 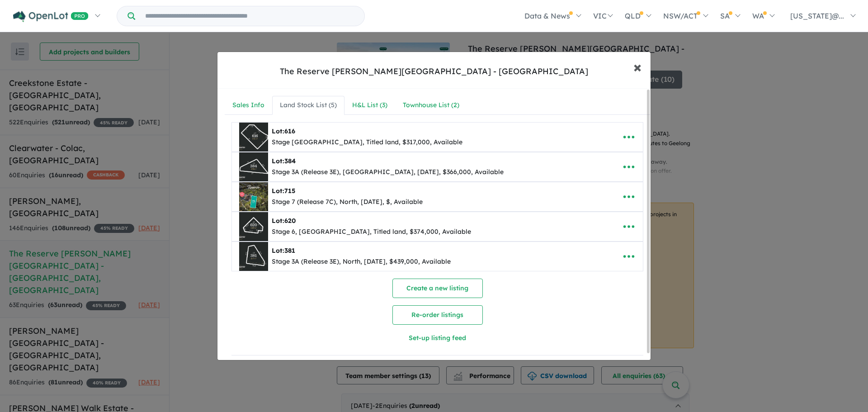 I want to click on span: 715, so click(x=290, y=191).